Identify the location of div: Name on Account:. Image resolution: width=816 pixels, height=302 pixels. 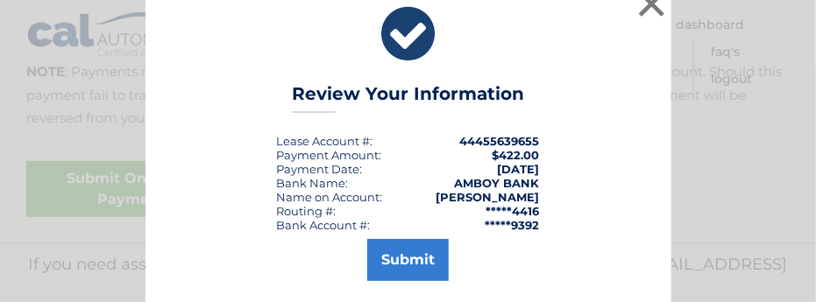
(330, 197).